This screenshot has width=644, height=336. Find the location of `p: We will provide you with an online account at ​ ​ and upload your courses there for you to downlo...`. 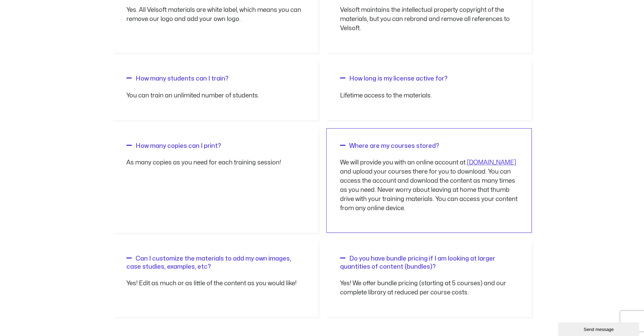

p: We will provide you with an online account at ​ ​ and upload your courses there for you to downlo... is located at coordinates (429, 185).